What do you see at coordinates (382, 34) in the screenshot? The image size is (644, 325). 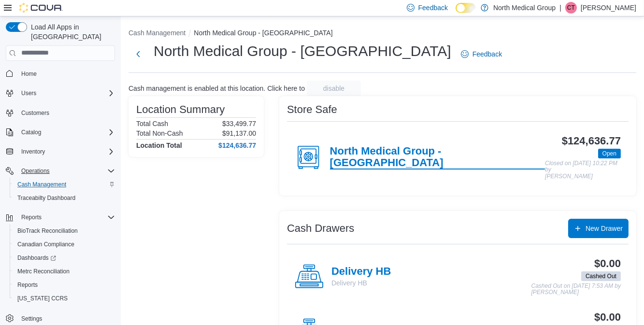 I see `nav: An example of EuiBreadcrumbs` at bounding box center [382, 34].